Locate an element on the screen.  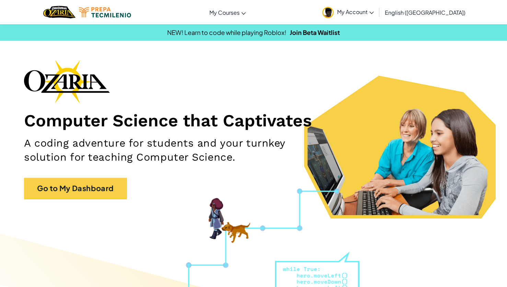
img: Tecmilenio logo is located at coordinates (105, 12).